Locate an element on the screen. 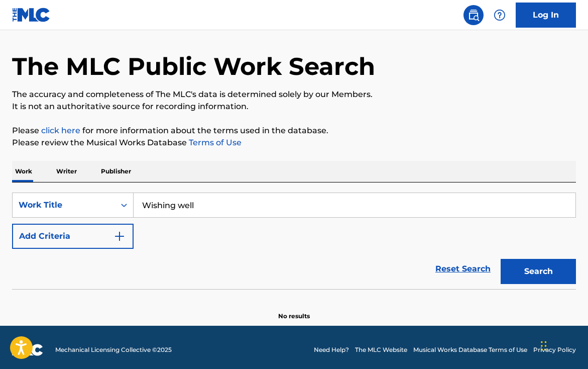 This screenshot has width=588, height=369. a: Privacy Policy is located at coordinates (554, 350).